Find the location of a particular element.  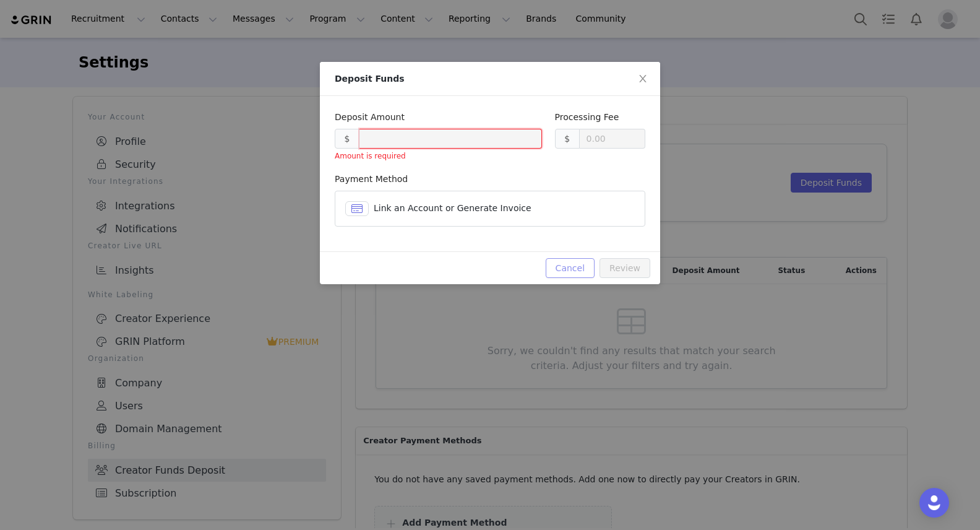

span: Link an Account or Generate Invoice is located at coordinates (452, 208).